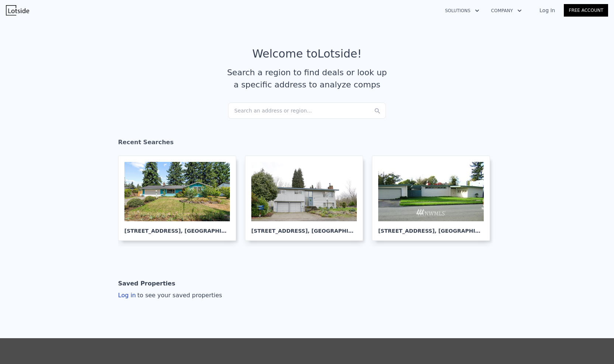 The height and width of the screenshot is (364, 614). I want to click on span: to see your saved properties, so click(179, 295).